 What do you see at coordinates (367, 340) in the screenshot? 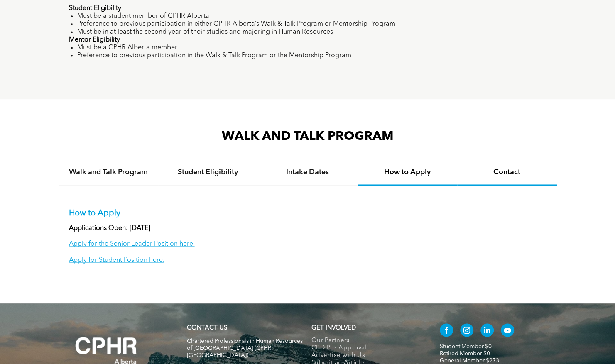
I see `a: Our Partners` at bounding box center [367, 340].